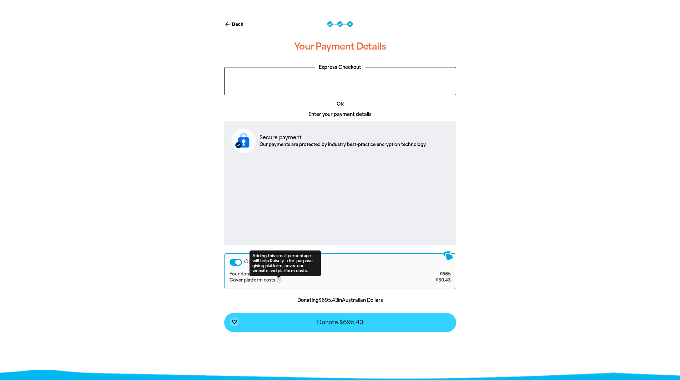 The image size is (680, 380). I want to click on button: Cover our platform costs, so click(236, 262).